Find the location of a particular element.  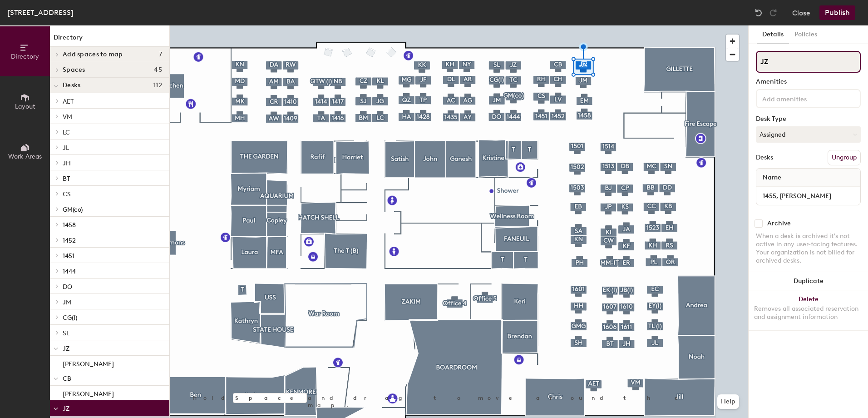

span: DO is located at coordinates (67, 286).